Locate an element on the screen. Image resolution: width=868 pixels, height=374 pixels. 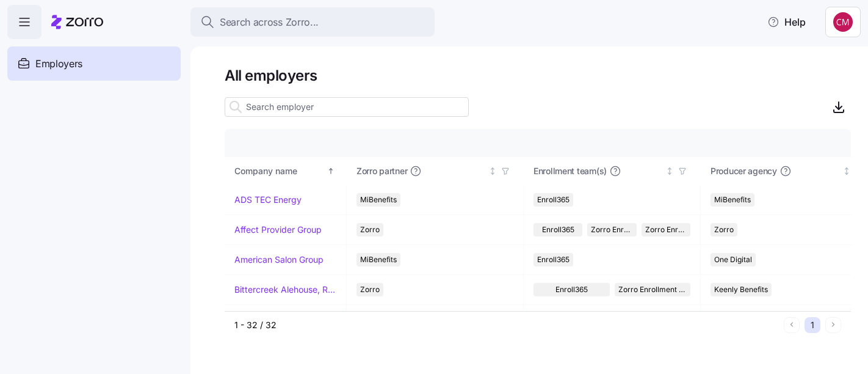
a: Employers is located at coordinates (94, 63).